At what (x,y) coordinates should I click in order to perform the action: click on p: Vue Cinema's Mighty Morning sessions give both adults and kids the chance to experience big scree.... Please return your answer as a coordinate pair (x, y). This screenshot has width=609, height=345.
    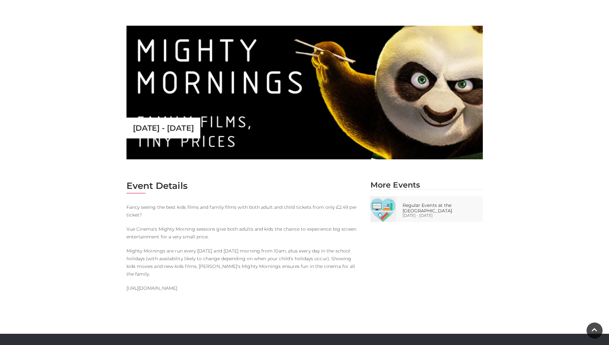
    Looking at the image, I should click on (244, 233).